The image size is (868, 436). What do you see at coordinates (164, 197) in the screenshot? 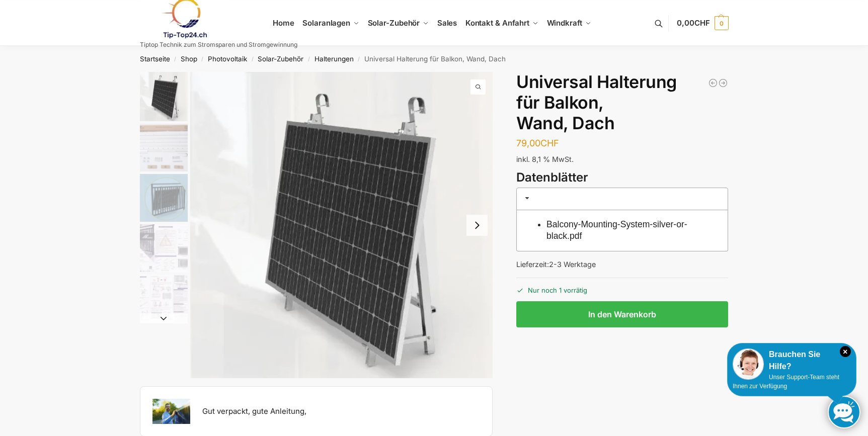
I see `img: Screenshot 2025-03-06 153434` at bounding box center [164, 197].